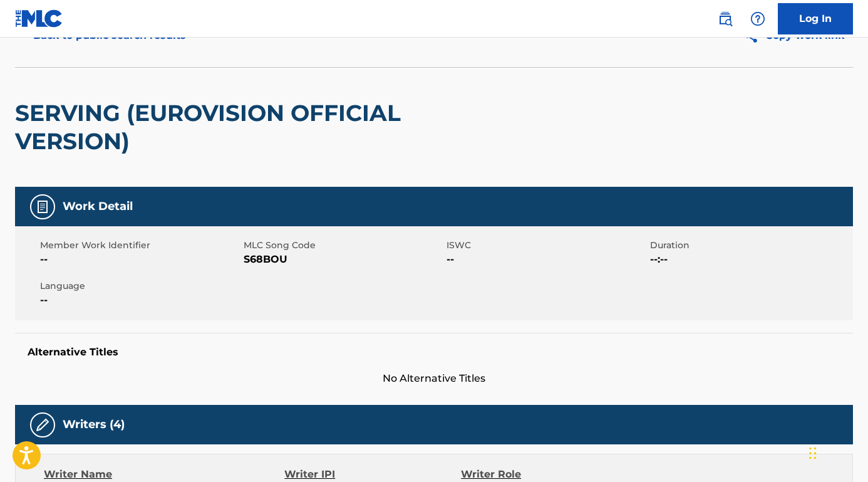 This screenshot has height=482, width=868. I want to click on div: Help, so click(758, 19).